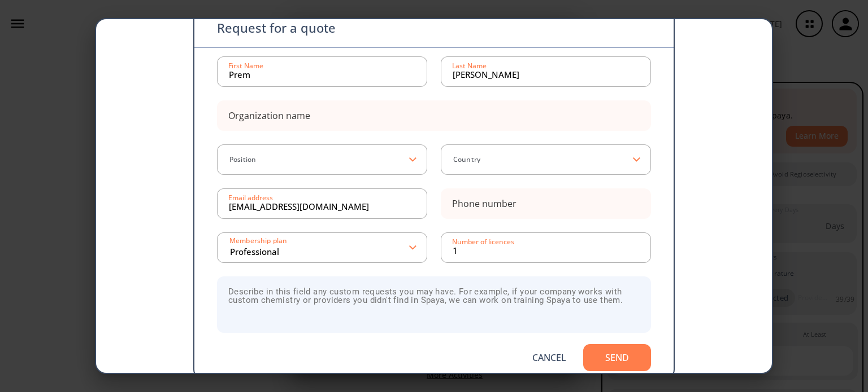 This screenshot has height=392, width=868. What do you see at coordinates (256, 241) in the screenshot?
I see `label: Membership plan` at bounding box center [256, 241].